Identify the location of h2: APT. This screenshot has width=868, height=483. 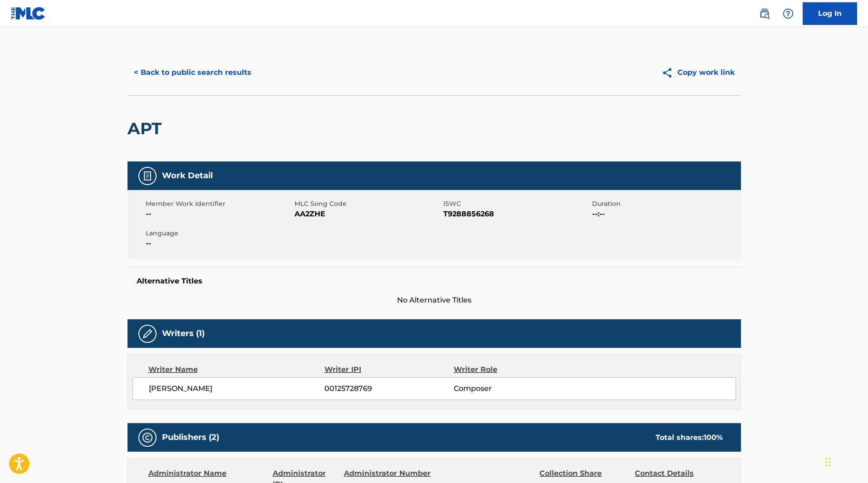
(147, 128).